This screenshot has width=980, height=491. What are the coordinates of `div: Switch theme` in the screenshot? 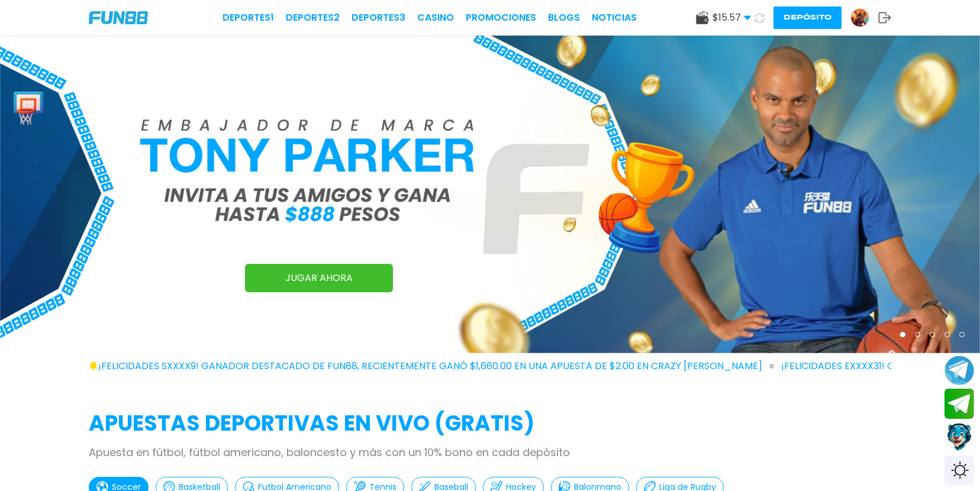 It's located at (959, 470).